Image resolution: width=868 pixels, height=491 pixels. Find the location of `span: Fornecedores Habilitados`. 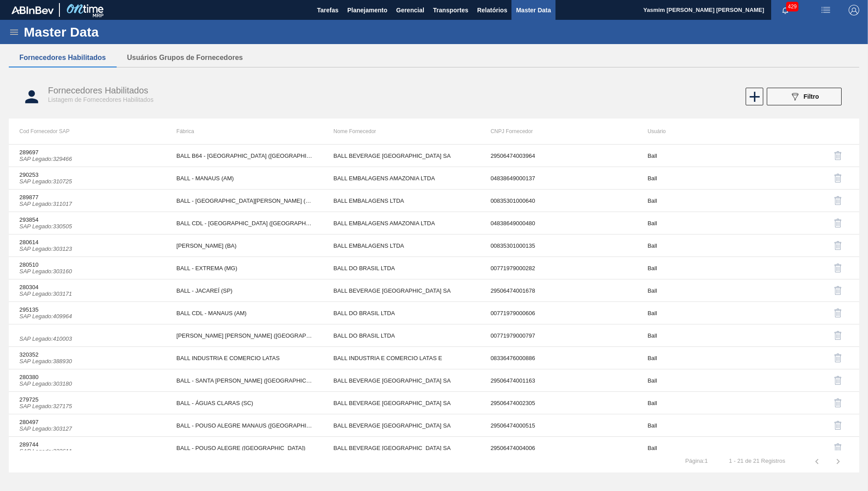

span: Fornecedores Habilitados is located at coordinates (98, 90).